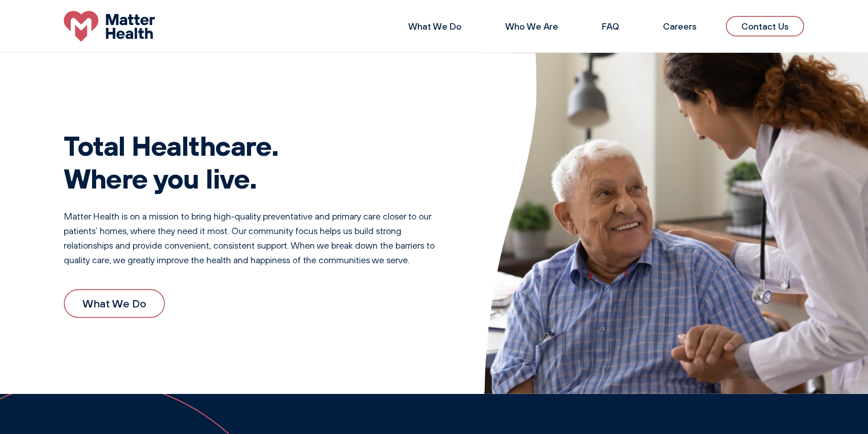 The height and width of the screenshot is (434, 868). What do you see at coordinates (680, 26) in the screenshot?
I see `a: Careers` at bounding box center [680, 26].